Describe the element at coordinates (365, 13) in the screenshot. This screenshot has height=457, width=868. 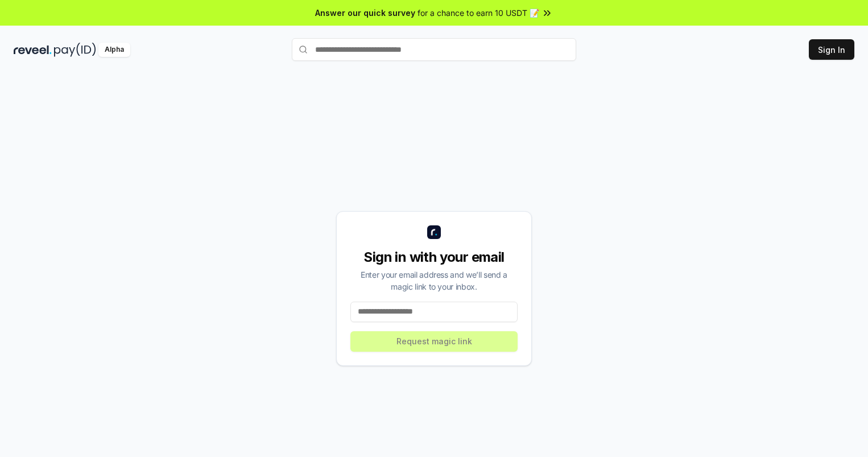
I see `span: Answer our quick survey` at that location.